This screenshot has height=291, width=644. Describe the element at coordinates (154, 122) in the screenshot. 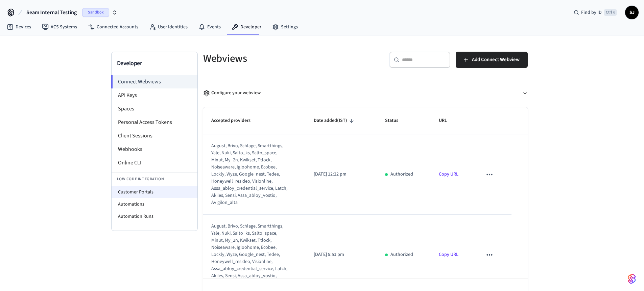

I see `li: Personal Access Tokens` at that location.